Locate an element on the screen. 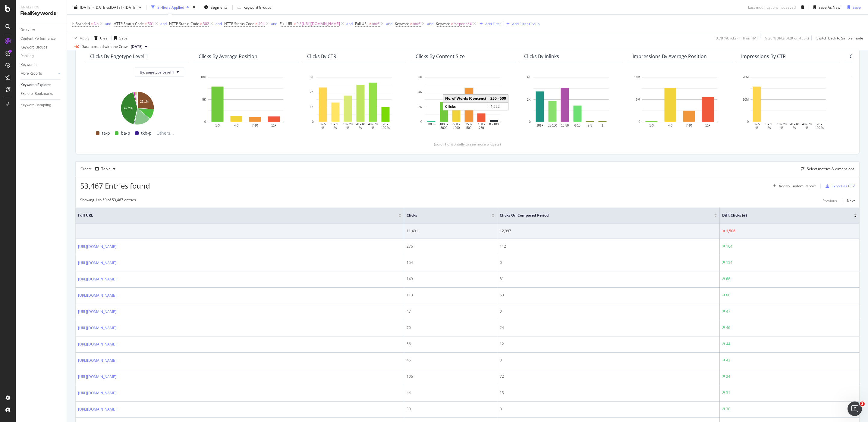  div: 47 is located at coordinates (451, 311).